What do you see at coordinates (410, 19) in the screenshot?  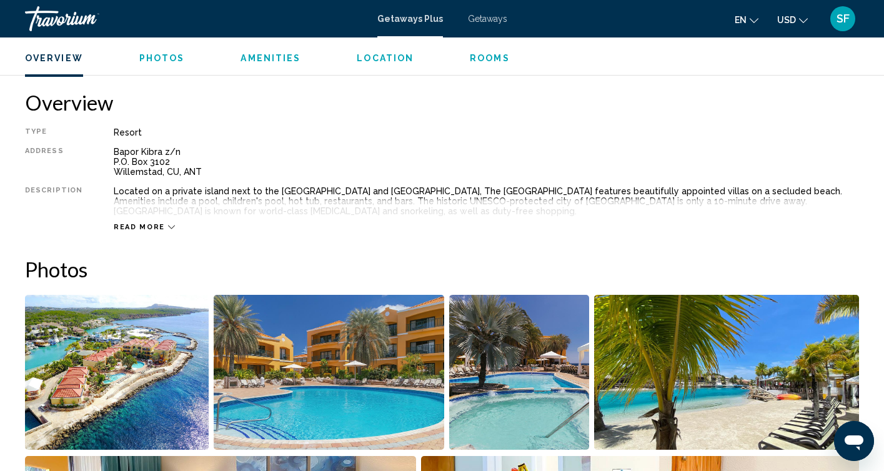 I see `span: Getaways Plus` at bounding box center [410, 19].